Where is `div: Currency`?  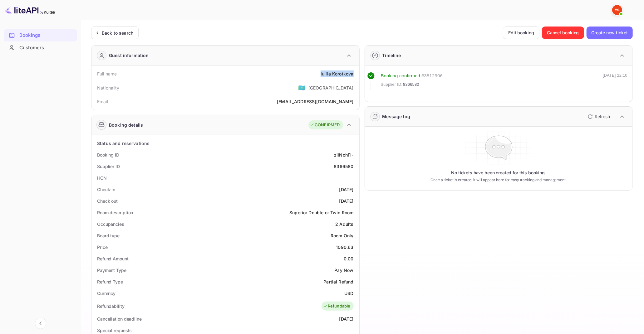
div: Currency is located at coordinates (106, 293).